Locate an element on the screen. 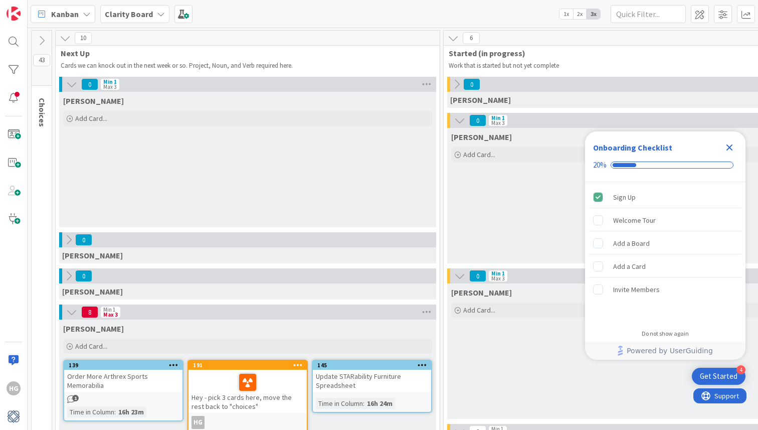 This screenshot has width=758, height=430. div: Checklist Container is located at coordinates (666, 245).